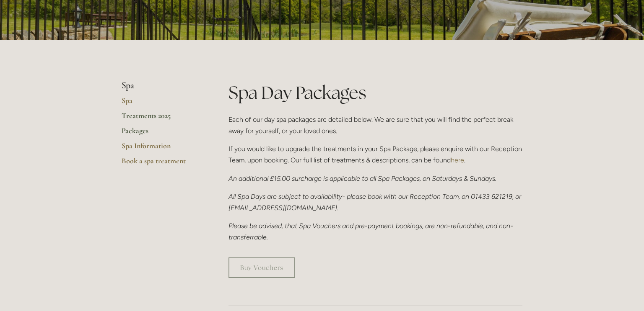 The width and height of the screenshot is (644, 311). Describe the element at coordinates (161, 118) in the screenshot. I see `a: Treatments 2025` at that location.